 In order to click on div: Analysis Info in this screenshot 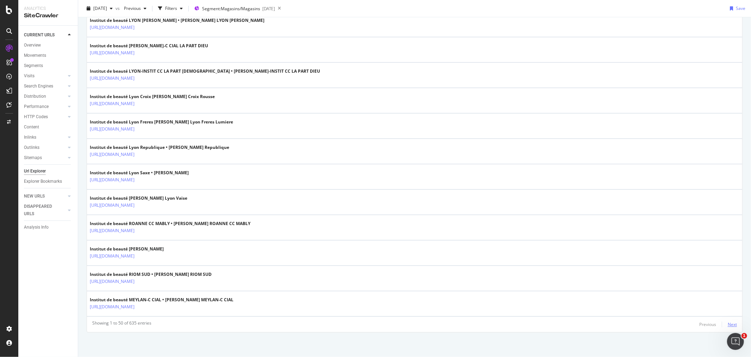, I will do `click(36, 227)`.